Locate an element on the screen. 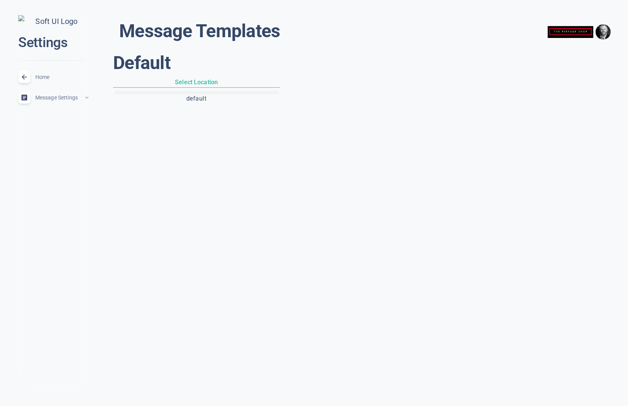 This screenshot has height=406, width=628. button: default is located at coordinates (196, 99).